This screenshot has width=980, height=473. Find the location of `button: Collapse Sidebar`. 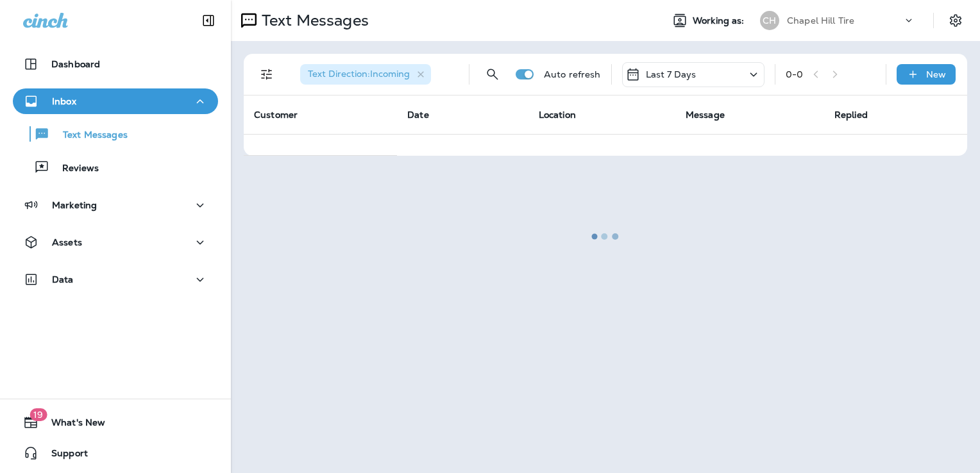

button: Collapse Sidebar is located at coordinates (208, 20).